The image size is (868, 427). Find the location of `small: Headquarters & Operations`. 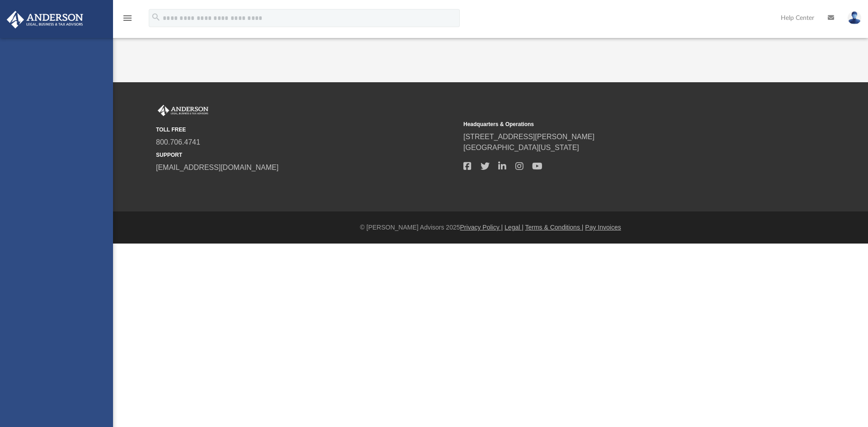

small: Headquarters & Operations is located at coordinates (614, 124).